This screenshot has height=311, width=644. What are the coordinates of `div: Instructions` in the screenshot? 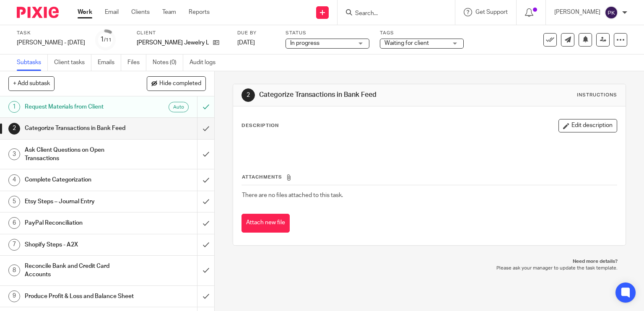 It's located at (597, 95).